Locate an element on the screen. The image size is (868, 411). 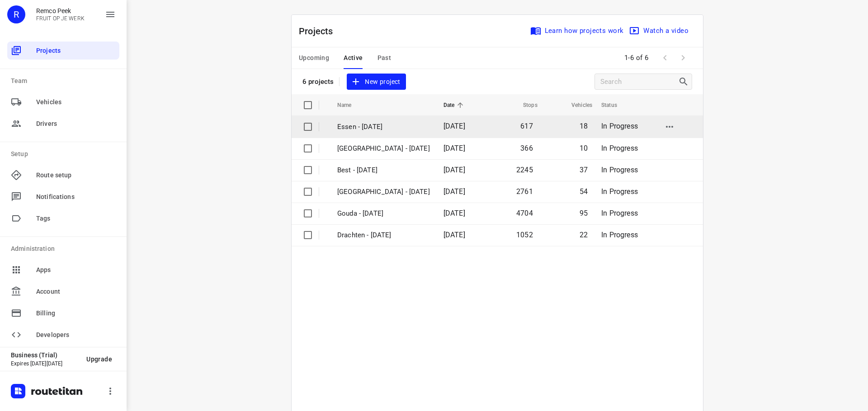
span: Upcoming is located at coordinates (313, 58).